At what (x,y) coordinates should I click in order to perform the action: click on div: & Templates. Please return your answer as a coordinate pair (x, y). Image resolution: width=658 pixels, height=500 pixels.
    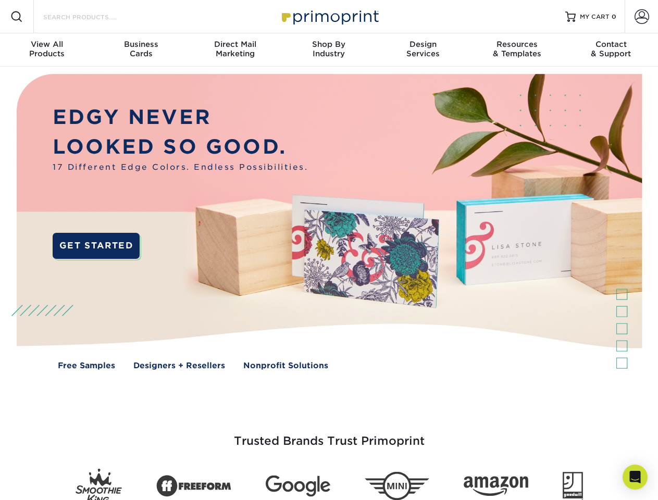
    Looking at the image, I should click on (517, 49).